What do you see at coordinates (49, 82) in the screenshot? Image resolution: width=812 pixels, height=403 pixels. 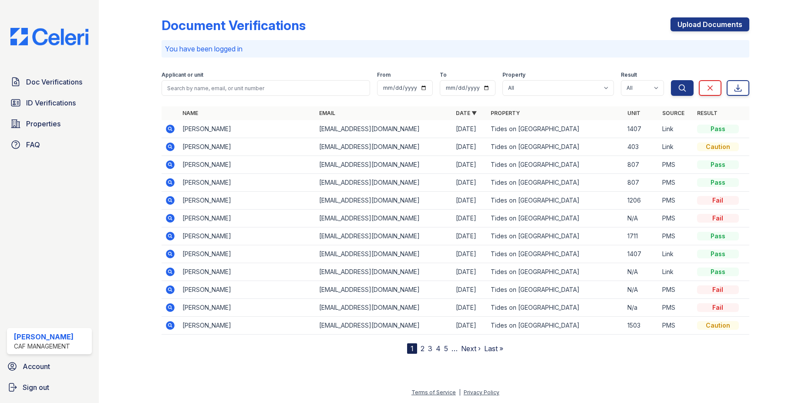 I see `a: Doc Verifications` at bounding box center [49, 82].